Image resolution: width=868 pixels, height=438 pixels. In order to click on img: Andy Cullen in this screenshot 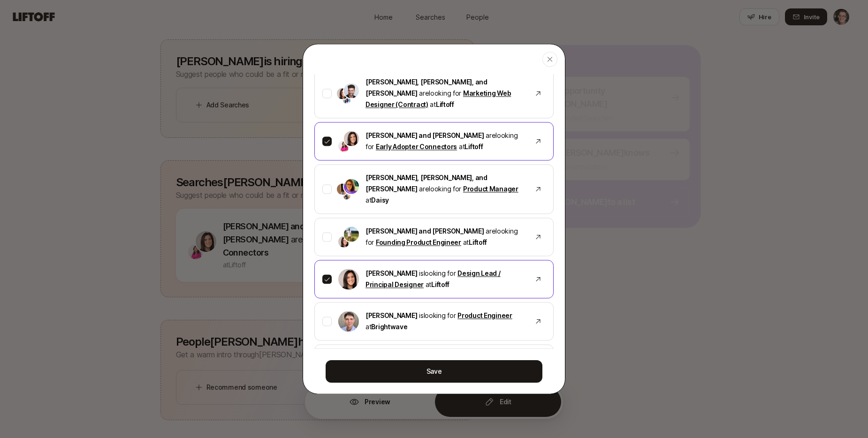, I will do `click(351, 91)`.